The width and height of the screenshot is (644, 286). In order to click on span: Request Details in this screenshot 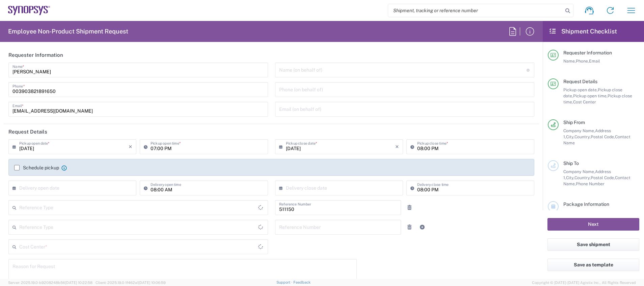, I will do `click(580, 81)`.